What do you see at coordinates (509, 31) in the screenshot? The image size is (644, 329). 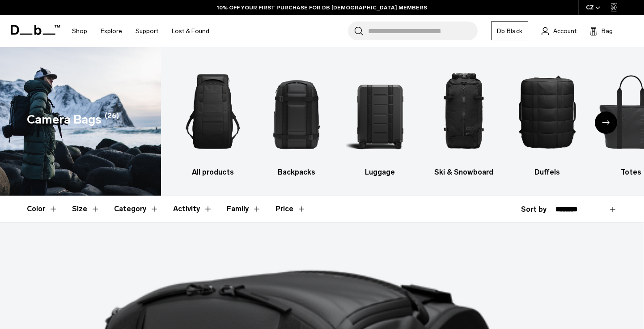 I see `a: Db Black` at bounding box center [509, 31].